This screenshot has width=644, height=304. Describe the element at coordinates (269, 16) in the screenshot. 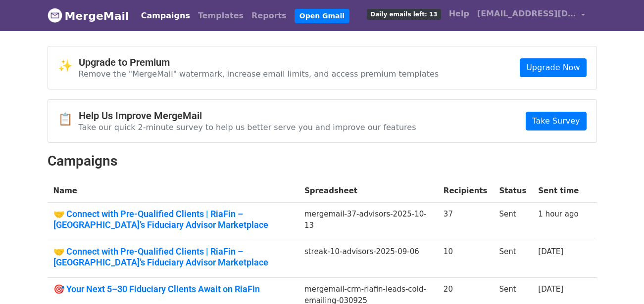

I see `a: Reports` at that location.